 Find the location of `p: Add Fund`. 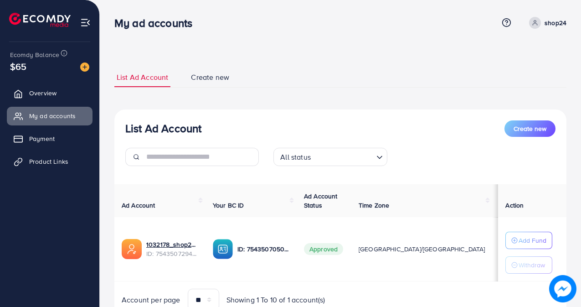

p: Add Fund is located at coordinates (532, 240).